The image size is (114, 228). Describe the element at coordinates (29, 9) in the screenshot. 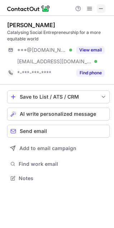

I see `img: ContactOut v5.3.10` at that location.